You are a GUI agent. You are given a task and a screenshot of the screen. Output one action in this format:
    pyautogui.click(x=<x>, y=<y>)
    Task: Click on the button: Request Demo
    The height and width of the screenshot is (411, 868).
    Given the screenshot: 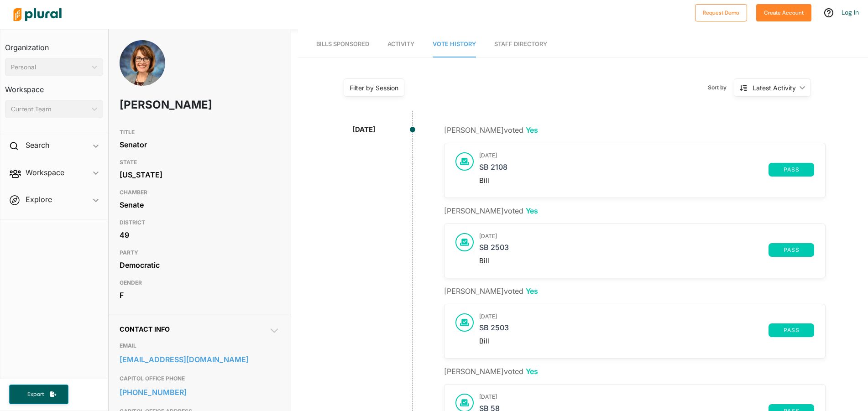 What is the action you would take?
    pyautogui.click(x=721, y=13)
    